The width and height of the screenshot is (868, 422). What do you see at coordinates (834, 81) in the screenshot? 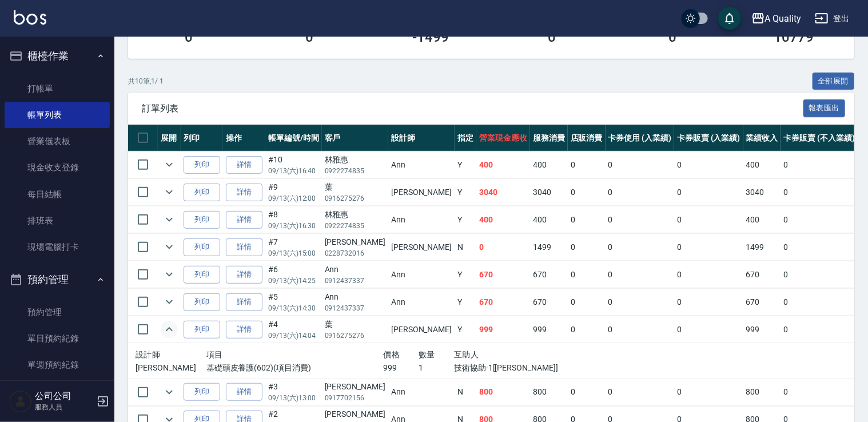
I see `button: 全部展開` at bounding box center [834, 81].